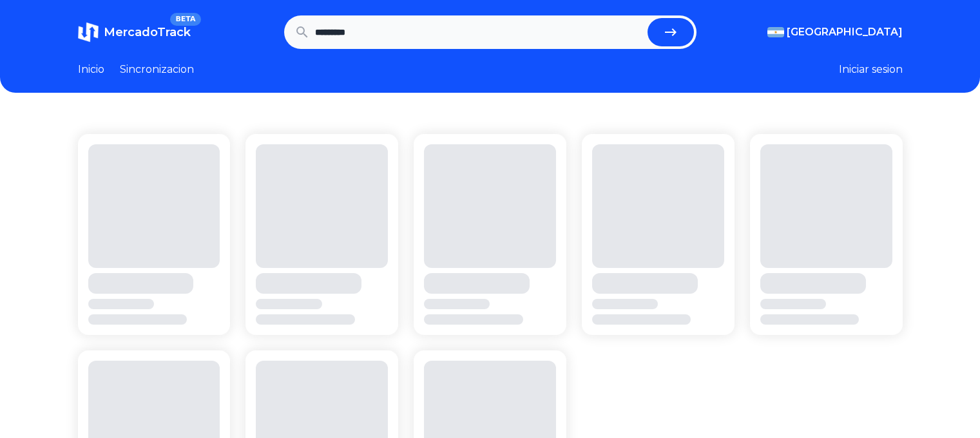 Image resolution: width=980 pixels, height=438 pixels. Describe the element at coordinates (776, 33) in the screenshot. I see `img: Argentina` at that location.